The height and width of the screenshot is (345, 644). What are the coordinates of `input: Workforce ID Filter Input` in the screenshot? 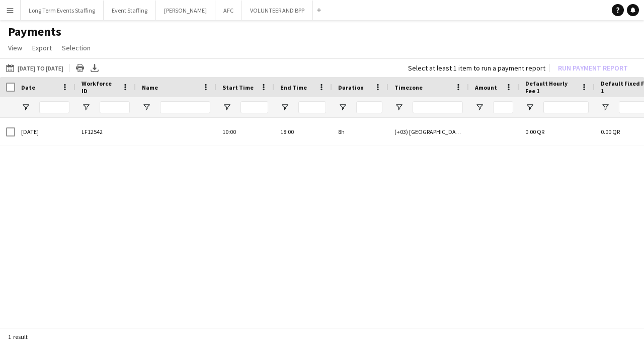 It's located at (115, 107).